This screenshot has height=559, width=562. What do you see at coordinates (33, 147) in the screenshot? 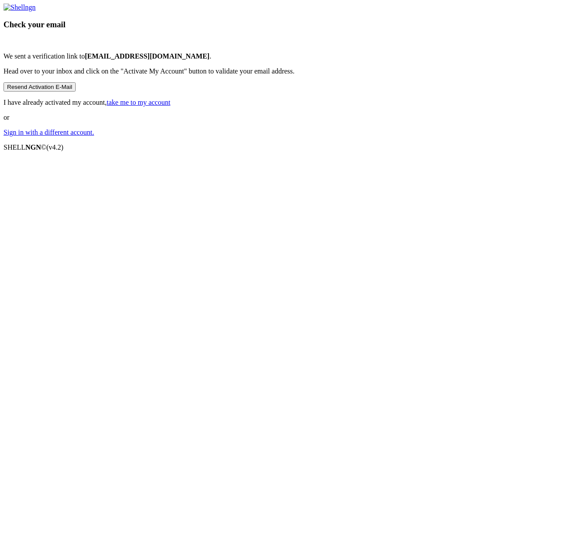
I see `span: SHELL ©` at bounding box center [33, 147].